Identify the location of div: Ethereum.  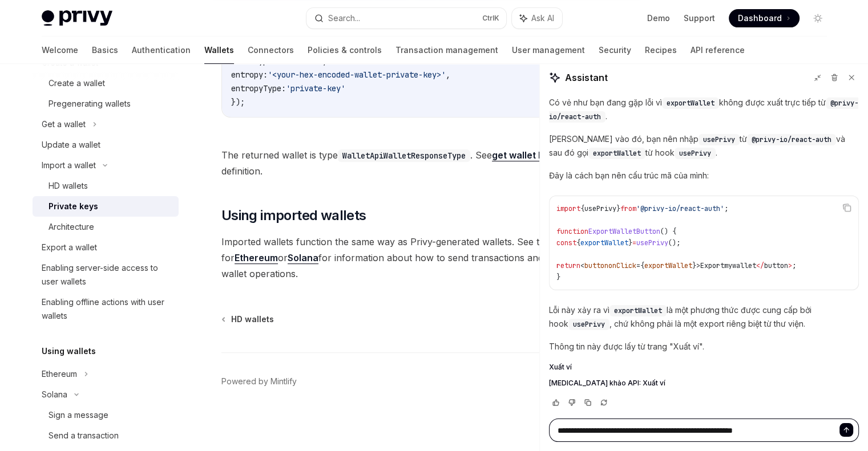
(59, 374).